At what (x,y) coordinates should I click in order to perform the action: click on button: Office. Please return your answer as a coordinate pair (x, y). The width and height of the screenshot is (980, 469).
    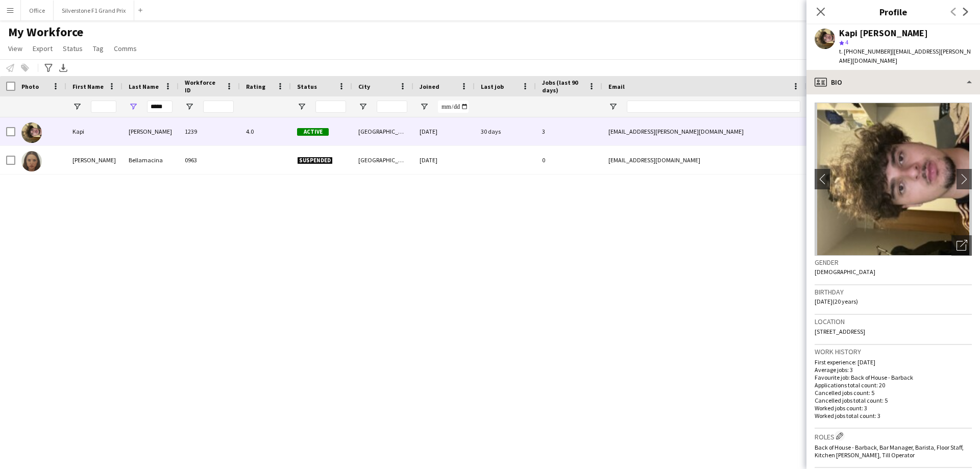
    Looking at the image, I should click on (37, 11).